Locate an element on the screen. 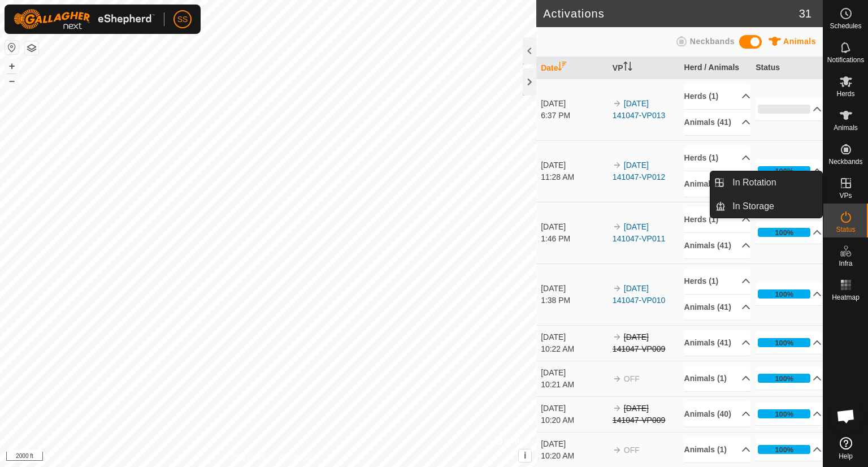  a: Help is located at coordinates (845, 448).